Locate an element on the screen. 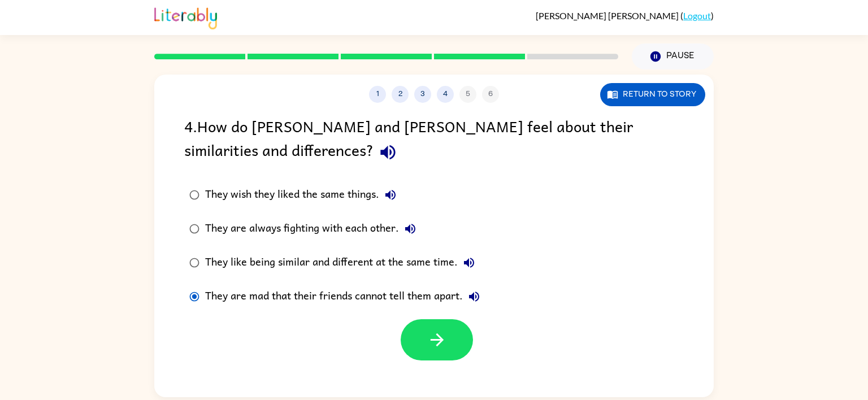 Image resolution: width=868 pixels, height=400 pixels. img: Literably is located at coordinates (185, 17).